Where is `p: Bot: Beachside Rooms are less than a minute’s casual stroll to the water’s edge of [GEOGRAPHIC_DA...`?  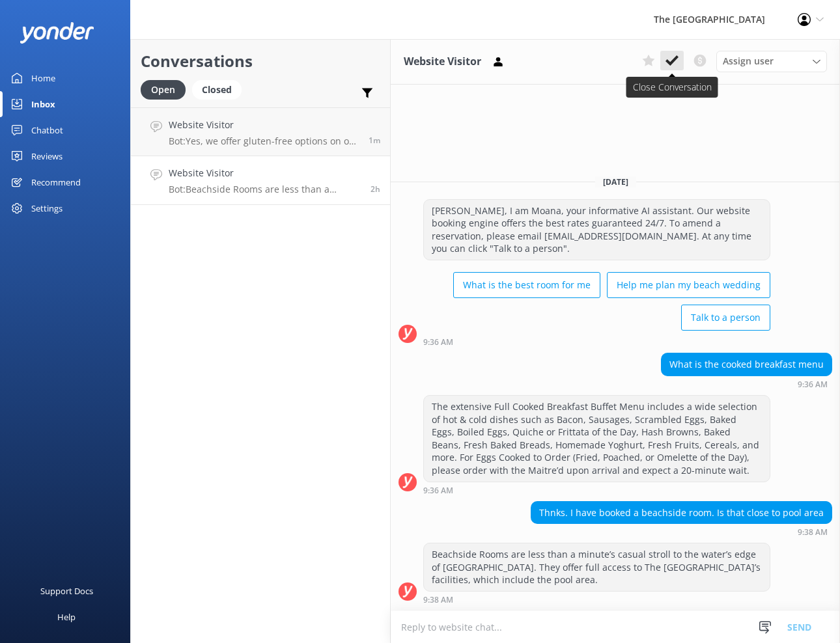 p: Bot: Beachside Rooms are less than a minute’s casual stroll to the water’s edge of [GEOGRAPHIC_DA... is located at coordinates (265, 190).